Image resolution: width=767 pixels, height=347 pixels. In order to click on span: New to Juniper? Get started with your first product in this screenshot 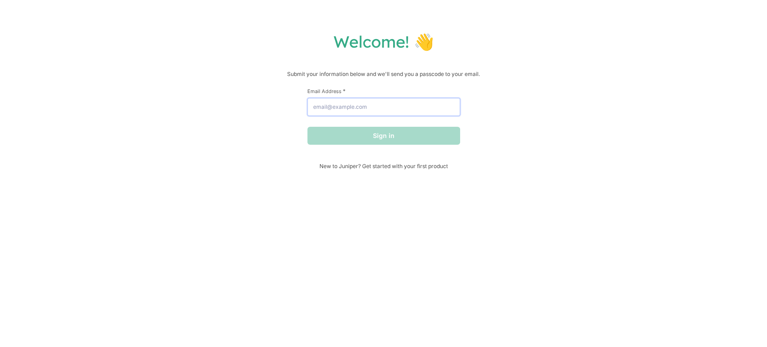, I will do `click(384, 166)`.